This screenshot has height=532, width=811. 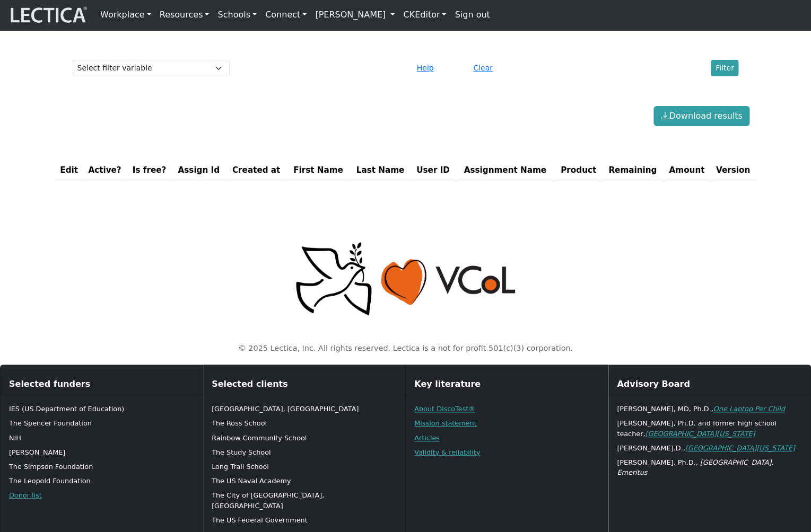 I want to click on th: Product, so click(x=578, y=170).